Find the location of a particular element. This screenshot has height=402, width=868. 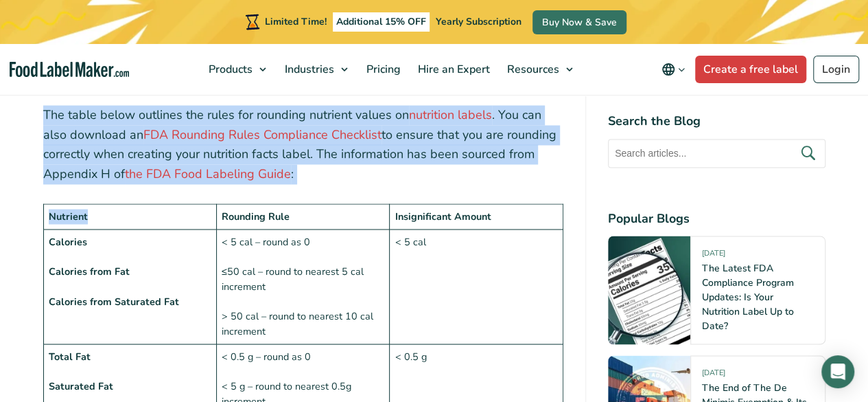

input: Search articles... is located at coordinates (717, 154).